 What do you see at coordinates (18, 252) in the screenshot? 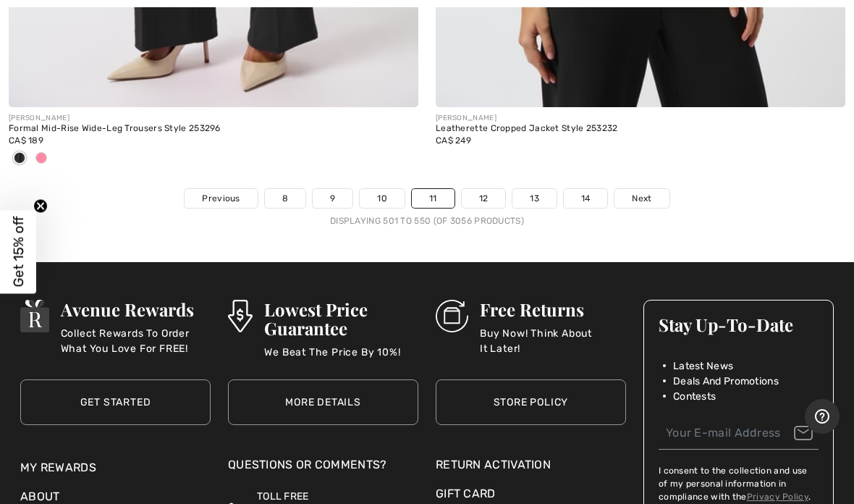
I see `span: Get 15% off` at bounding box center [18, 252].